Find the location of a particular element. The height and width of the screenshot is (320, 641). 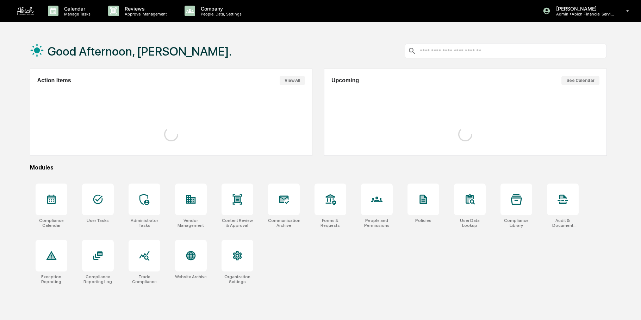

img: logo is located at coordinates (25, 11).